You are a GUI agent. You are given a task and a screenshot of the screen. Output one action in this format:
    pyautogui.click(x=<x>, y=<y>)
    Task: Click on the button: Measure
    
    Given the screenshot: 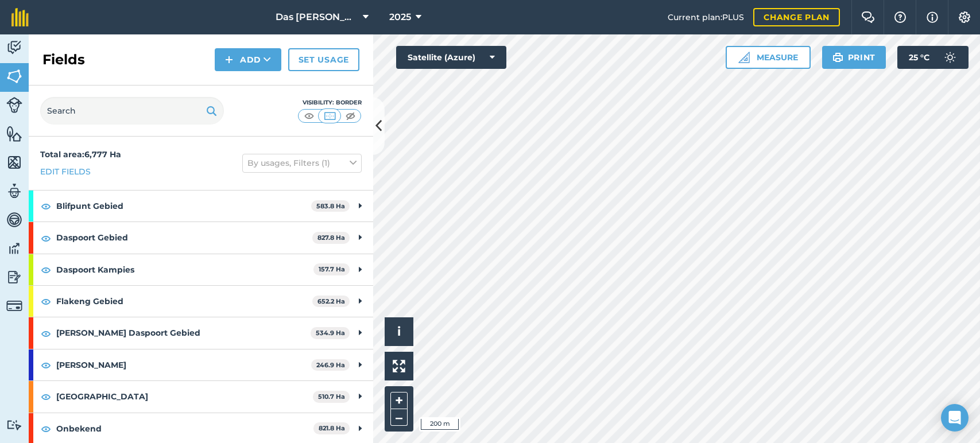 What is the action you would take?
    pyautogui.click(x=768, y=57)
    